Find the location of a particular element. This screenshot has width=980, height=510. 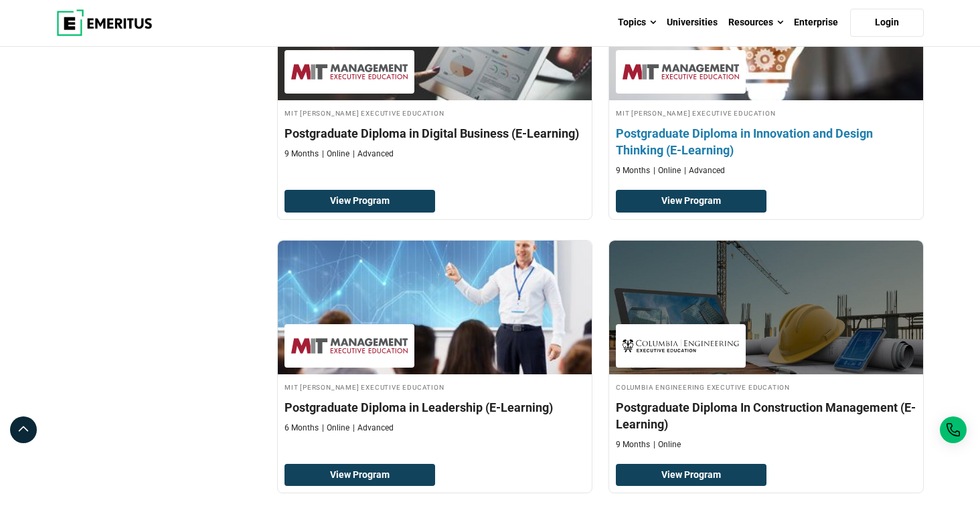

h4: Postgraduate Diploma In Construction Management (E-Learning) is located at coordinates (765, 416).